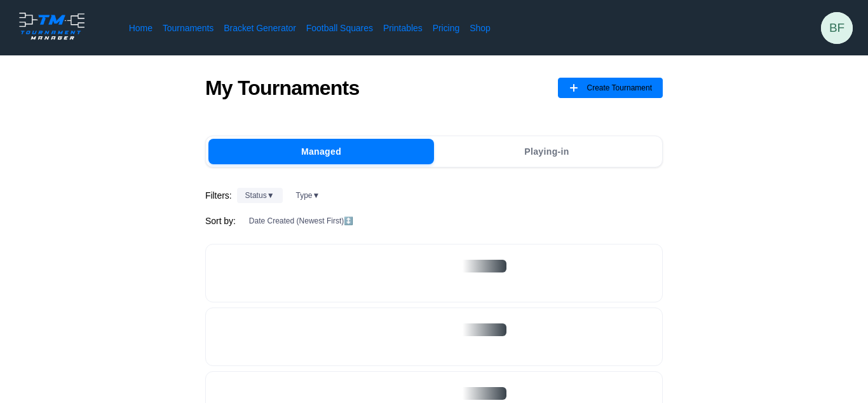  What do you see at coordinates (282, 88) in the screenshot?
I see `h1: My Tournaments` at bounding box center [282, 88].